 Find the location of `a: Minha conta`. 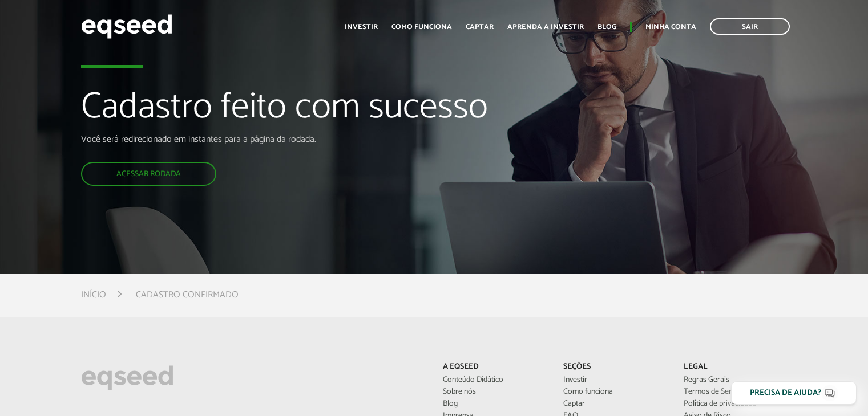

a: Minha conta is located at coordinates (671, 27).